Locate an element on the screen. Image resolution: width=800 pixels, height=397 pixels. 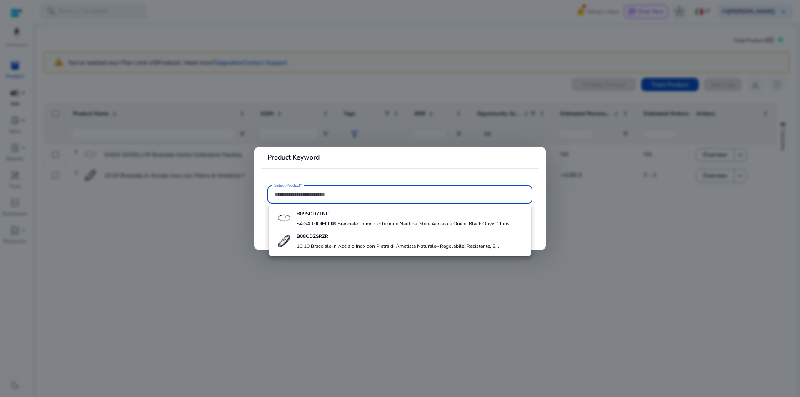
b: Product Keyword is located at coordinates (293, 158).